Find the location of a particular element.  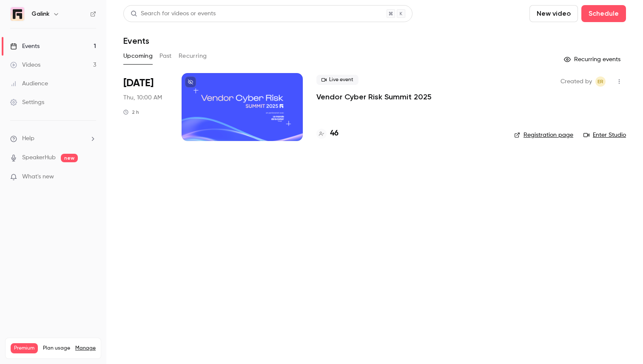

button: Schedule is located at coordinates (604, 13).